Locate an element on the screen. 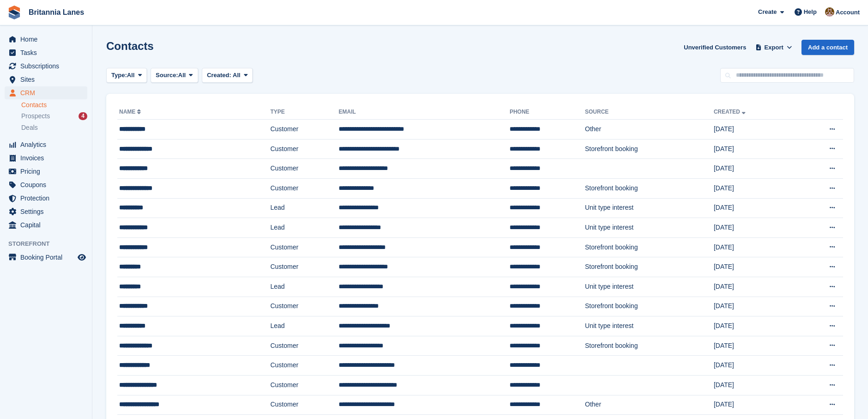 The width and height of the screenshot is (868, 419). button: Type: All is located at coordinates (126, 75).